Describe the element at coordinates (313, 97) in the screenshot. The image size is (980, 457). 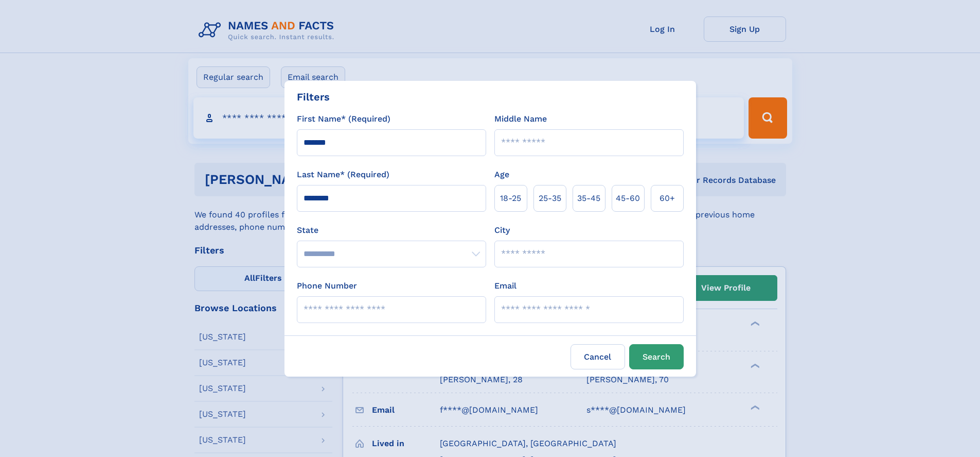
I see `div: Filters` at that location.